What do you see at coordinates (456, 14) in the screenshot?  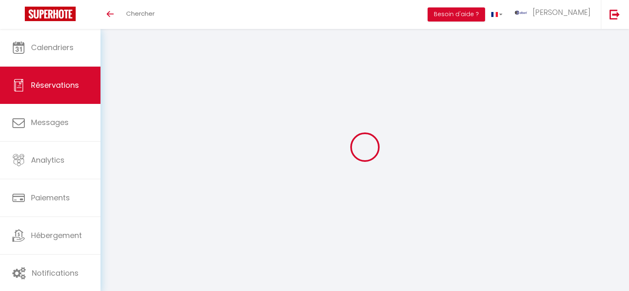 I see `button: Besoin d'aide ?` at bounding box center [456, 14].